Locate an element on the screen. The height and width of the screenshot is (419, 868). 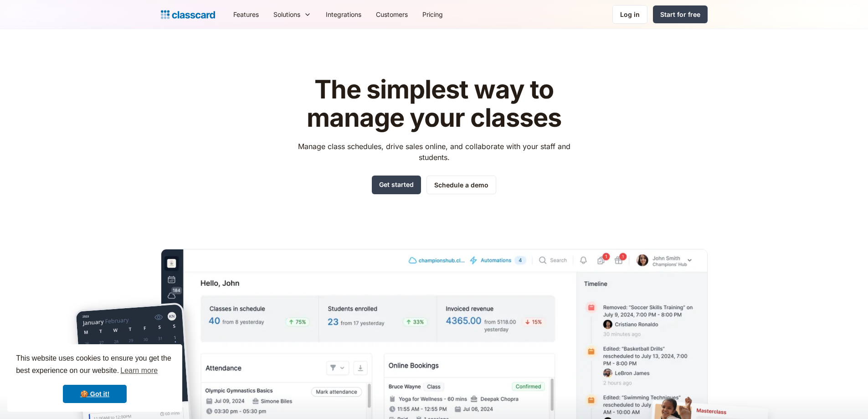
a: Features is located at coordinates (246, 14).